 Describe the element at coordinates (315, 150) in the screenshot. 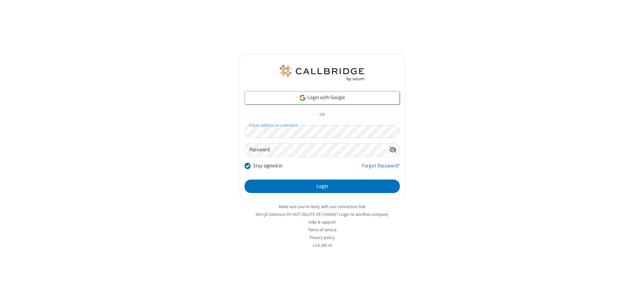

I see `input: Password` at that location.